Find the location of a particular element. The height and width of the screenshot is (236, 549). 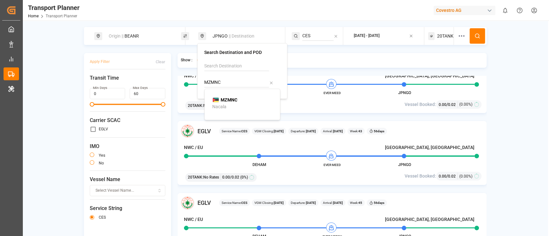

span: Vessel Name is located at coordinates (128, 180).